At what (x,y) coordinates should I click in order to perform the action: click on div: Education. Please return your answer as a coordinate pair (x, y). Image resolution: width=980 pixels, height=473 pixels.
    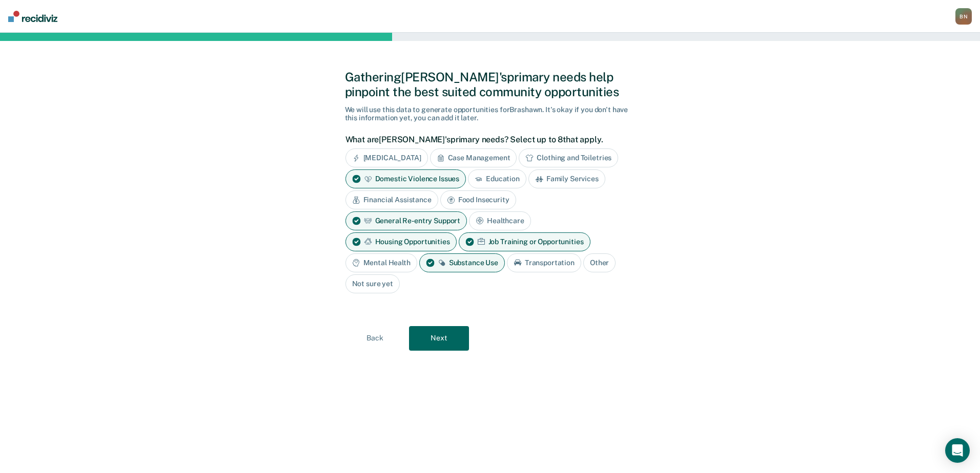
    Looking at the image, I should click on (497, 179).